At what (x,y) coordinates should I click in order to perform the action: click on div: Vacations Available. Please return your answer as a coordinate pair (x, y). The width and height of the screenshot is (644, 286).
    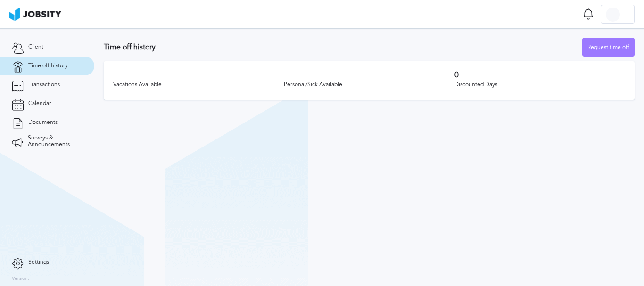
    Looking at the image, I should click on (198, 85).